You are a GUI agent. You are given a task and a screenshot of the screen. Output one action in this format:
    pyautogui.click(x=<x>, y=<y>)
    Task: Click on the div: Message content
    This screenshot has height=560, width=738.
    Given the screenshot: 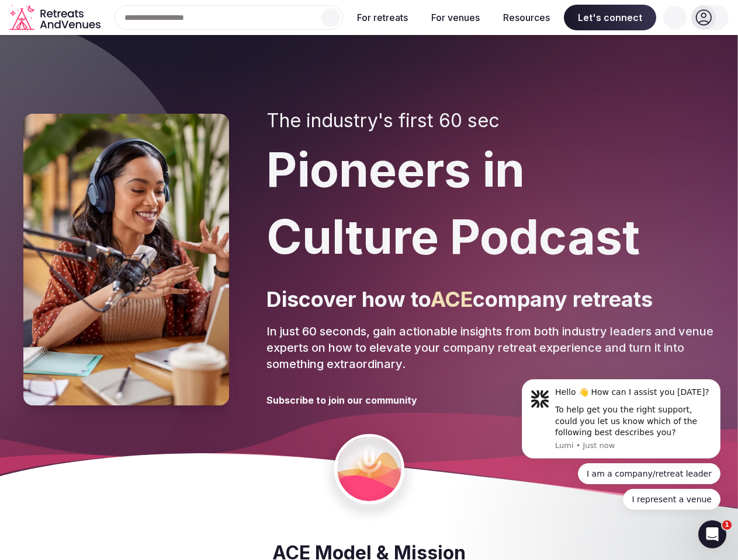 What is the action you would take?
    pyautogui.click(x=129, y=44)
    